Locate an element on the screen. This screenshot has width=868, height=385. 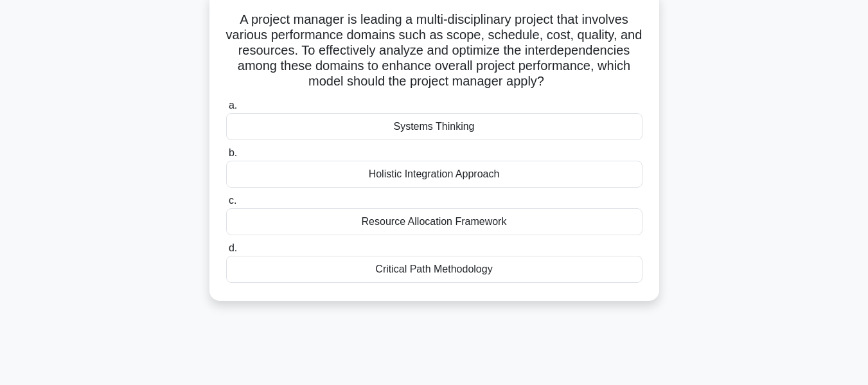
div: Holistic Integration Approach is located at coordinates (434, 174).